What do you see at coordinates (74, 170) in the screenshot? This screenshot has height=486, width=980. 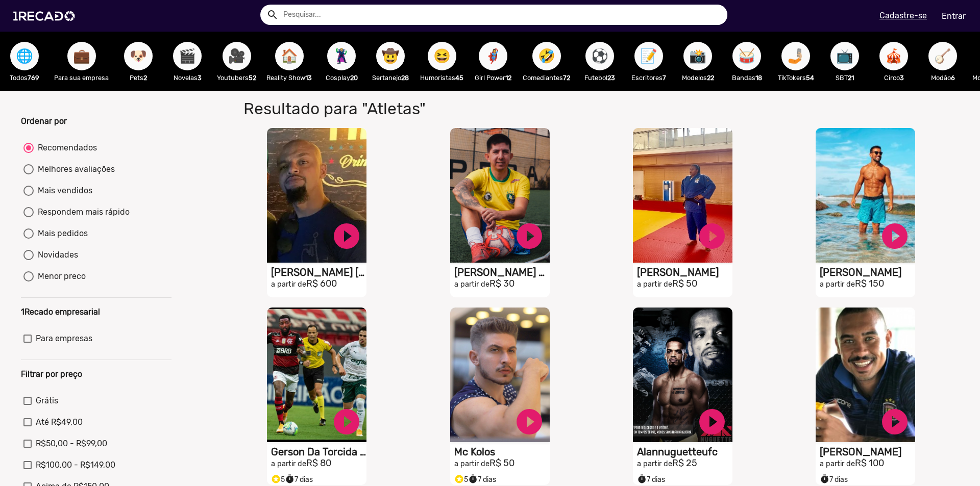 I see `div: Melhores avaliações` at bounding box center [74, 170].